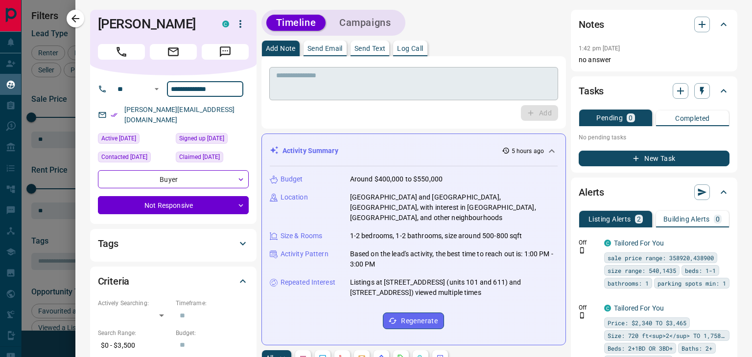  I want to click on span: parking spots min: 1, so click(692, 283).